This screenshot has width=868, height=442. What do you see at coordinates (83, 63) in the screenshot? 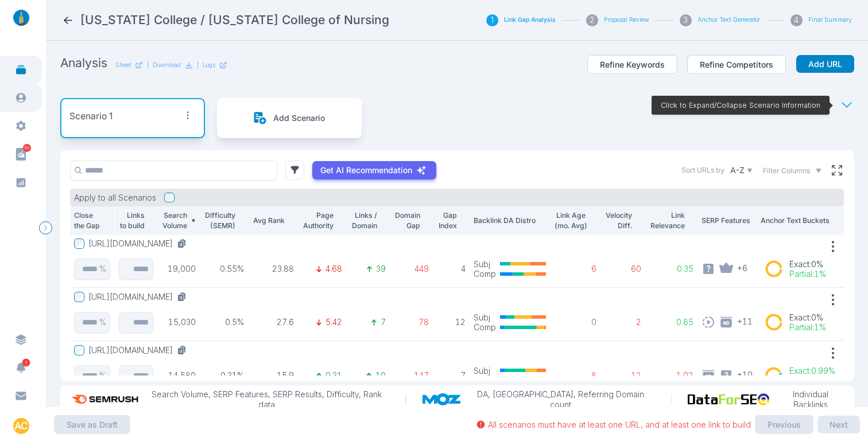
I see `h2: Analysis` at bounding box center [83, 63].